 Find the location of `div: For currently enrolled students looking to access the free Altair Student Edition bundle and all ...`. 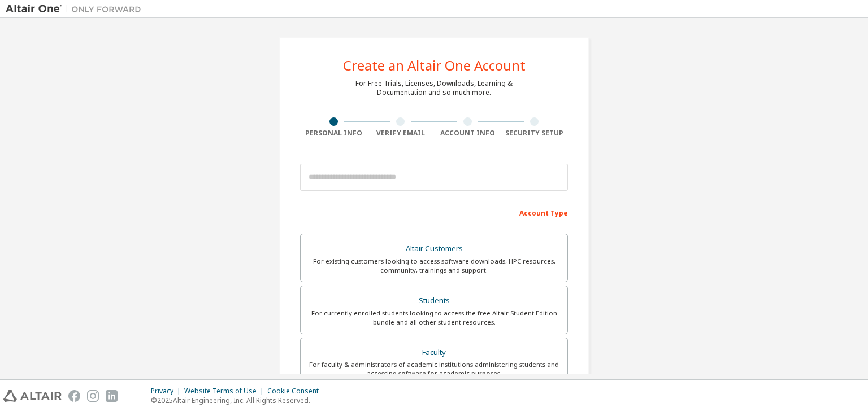

div: For currently enrolled students looking to access the free Altair Student Edition bundle and all ... is located at coordinates (434, 318).